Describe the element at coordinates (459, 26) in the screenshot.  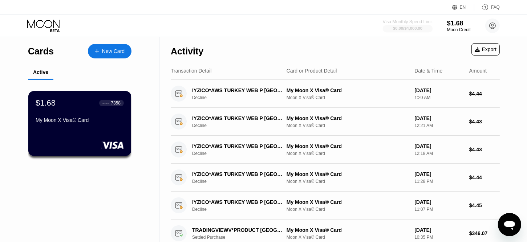
I see `div: $1.68Moon Credit` at that location.